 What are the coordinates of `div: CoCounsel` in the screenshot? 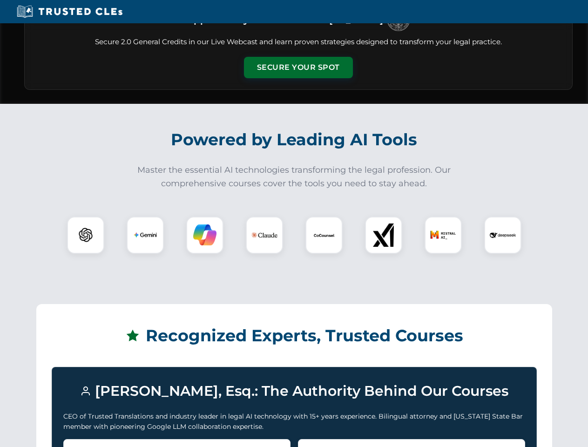 It's located at (324, 235).